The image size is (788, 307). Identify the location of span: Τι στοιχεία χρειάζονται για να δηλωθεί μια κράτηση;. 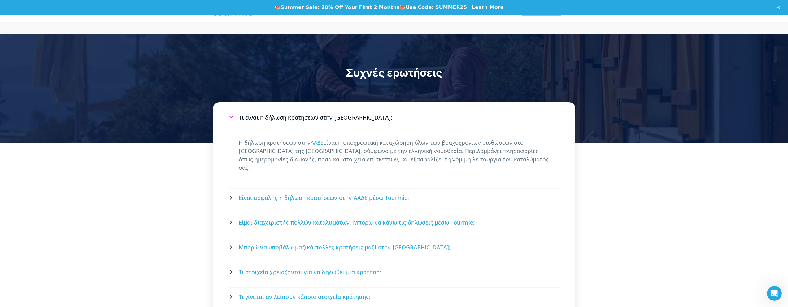
(310, 272).